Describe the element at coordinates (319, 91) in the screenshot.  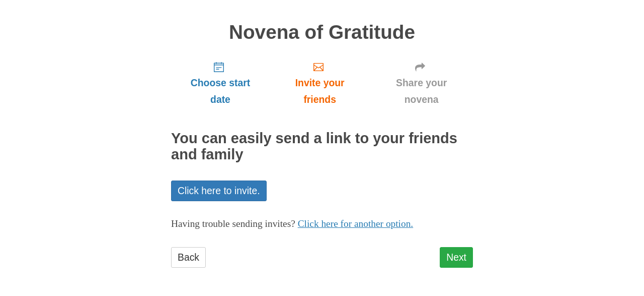
I see `span: Invite your friends` at that location.